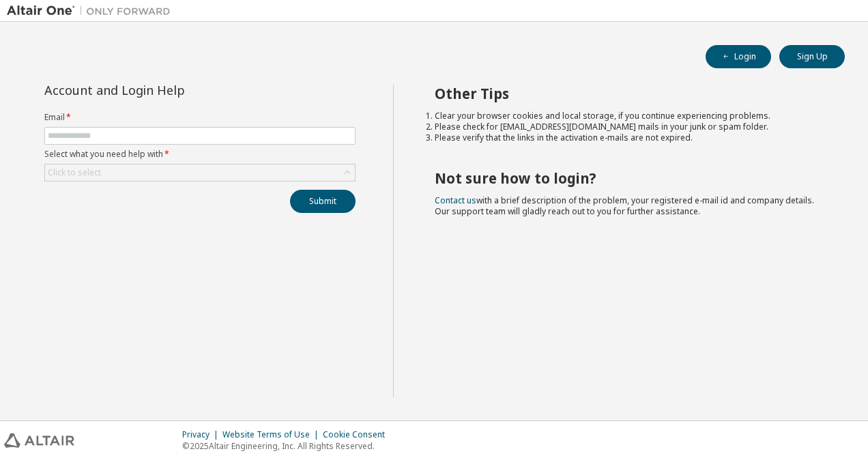 This screenshot has width=868, height=460. Describe the element at coordinates (627, 178) in the screenshot. I see `h2: Not sure how to login?` at that location.